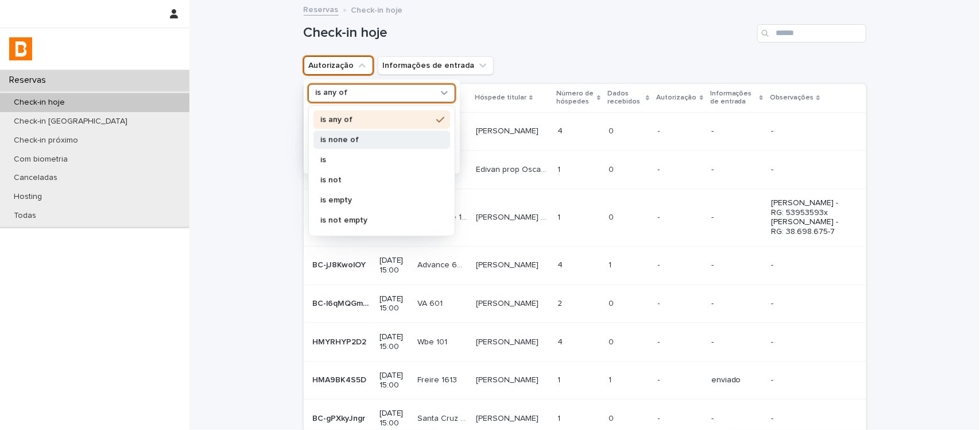 This screenshot has height=430, width=980. What do you see at coordinates (736, 380) in the screenshot?
I see `p: enviado` at bounding box center [736, 380].